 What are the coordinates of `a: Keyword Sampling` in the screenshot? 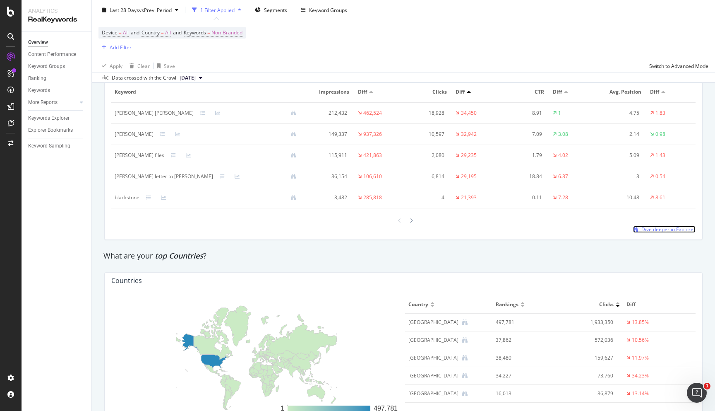 It's located at (57, 146).